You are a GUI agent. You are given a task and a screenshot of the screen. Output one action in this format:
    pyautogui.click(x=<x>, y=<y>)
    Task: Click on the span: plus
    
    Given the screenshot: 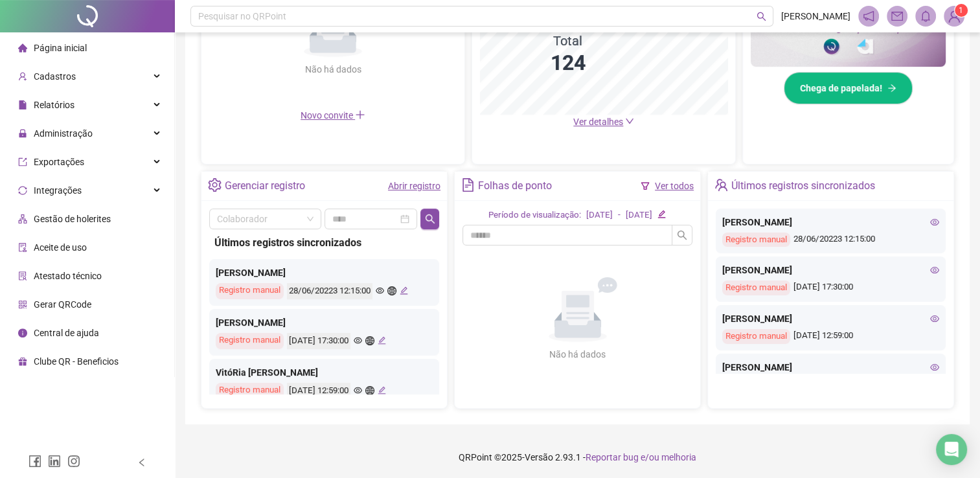 What is the action you would take?
    pyautogui.click(x=360, y=115)
    